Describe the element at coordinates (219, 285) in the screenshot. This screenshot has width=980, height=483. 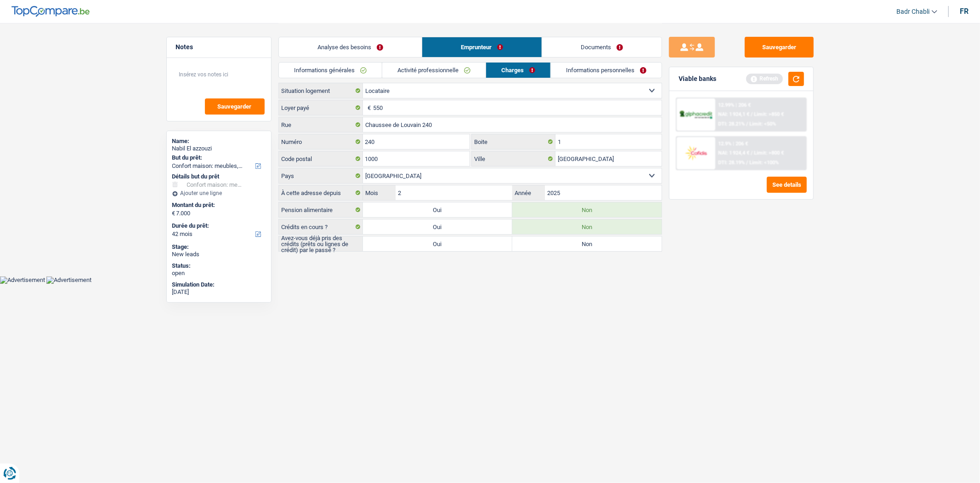
I see `div: Simulation Date:` at that location.